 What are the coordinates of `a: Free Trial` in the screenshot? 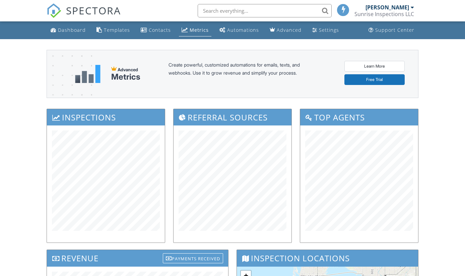 It's located at (374, 80).